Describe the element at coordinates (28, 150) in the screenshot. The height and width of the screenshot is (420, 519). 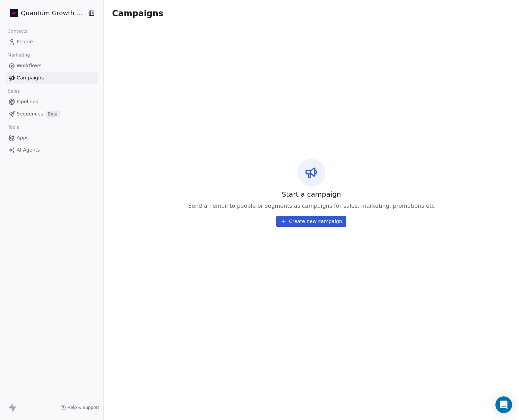
I see `span: AI Agents` at that location.